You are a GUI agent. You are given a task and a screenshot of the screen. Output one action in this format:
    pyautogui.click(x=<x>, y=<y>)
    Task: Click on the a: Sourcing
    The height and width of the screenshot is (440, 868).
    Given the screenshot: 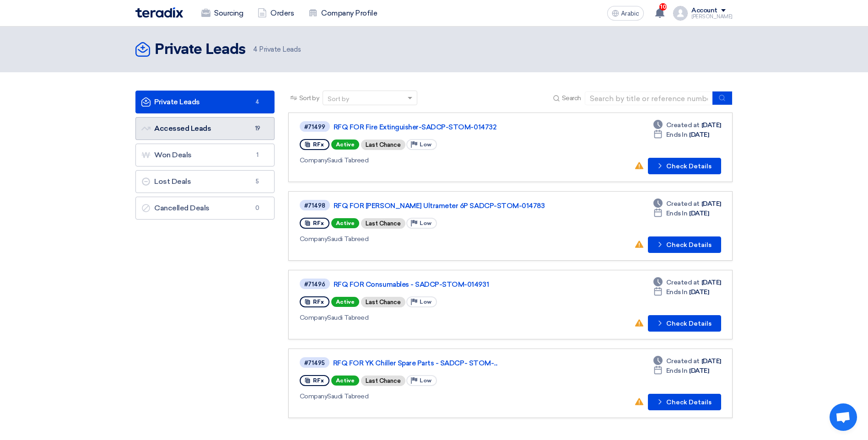 What is the action you would take?
    pyautogui.click(x=222, y=14)
    